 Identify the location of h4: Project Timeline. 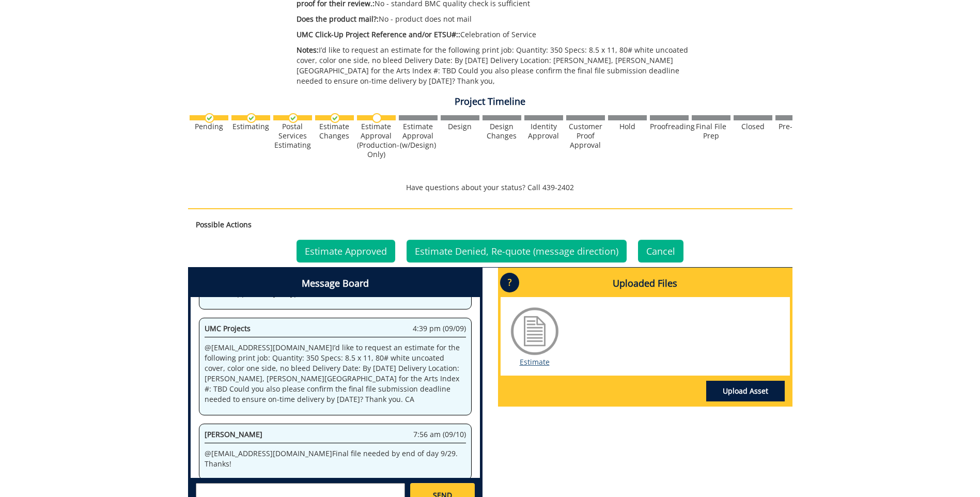
(490, 102).